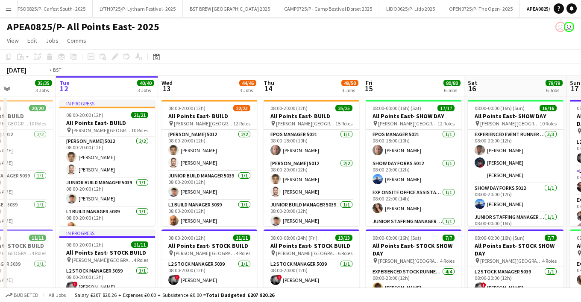 The height and width of the screenshot is (302, 581). Describe the element at coordinates (52, 41) in the screenshot. I see `a: Jobs` at that location.